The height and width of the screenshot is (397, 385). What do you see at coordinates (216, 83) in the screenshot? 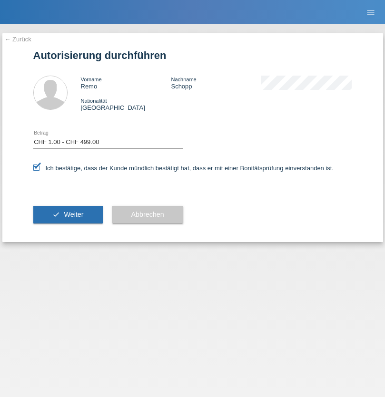
I see `div: Schopp` at bounding box center [216, 83].